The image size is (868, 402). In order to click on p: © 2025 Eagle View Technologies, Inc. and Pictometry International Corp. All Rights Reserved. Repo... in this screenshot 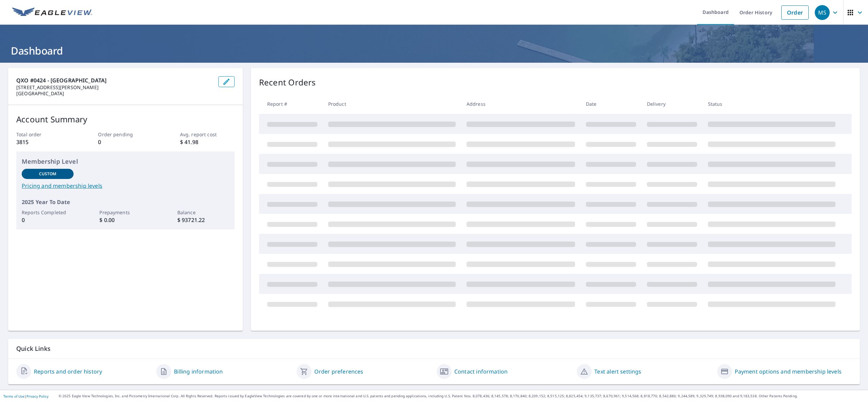, I will do `click(461, 395)`.